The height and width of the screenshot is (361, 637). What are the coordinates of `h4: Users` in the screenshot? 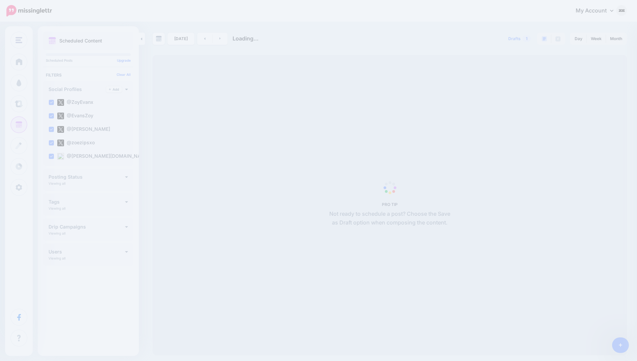 It's located at (87, 252).